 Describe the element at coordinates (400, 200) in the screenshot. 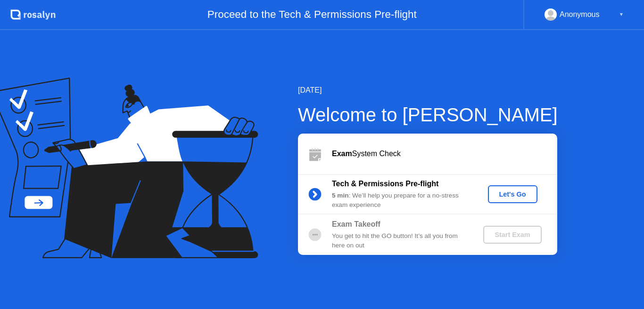

I see `div: : We’ll help you prepare for a no-stress exam experience` at that location.